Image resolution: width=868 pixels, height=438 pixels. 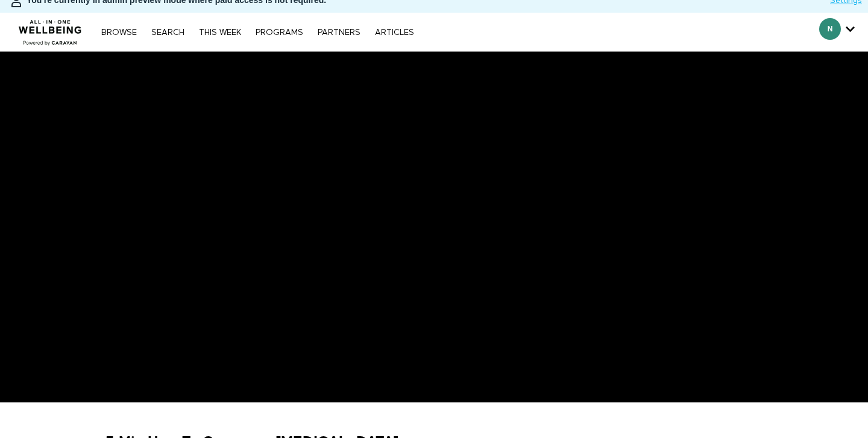 What do you see at coordinates (339, 33) in the screenshot?
I see `a: PARTNERS` at bounding box center [339, 33].